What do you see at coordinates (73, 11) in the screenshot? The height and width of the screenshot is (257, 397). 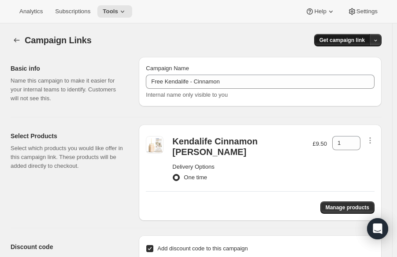 I see `span: Subscriptions` at bounding box center [73, 11].